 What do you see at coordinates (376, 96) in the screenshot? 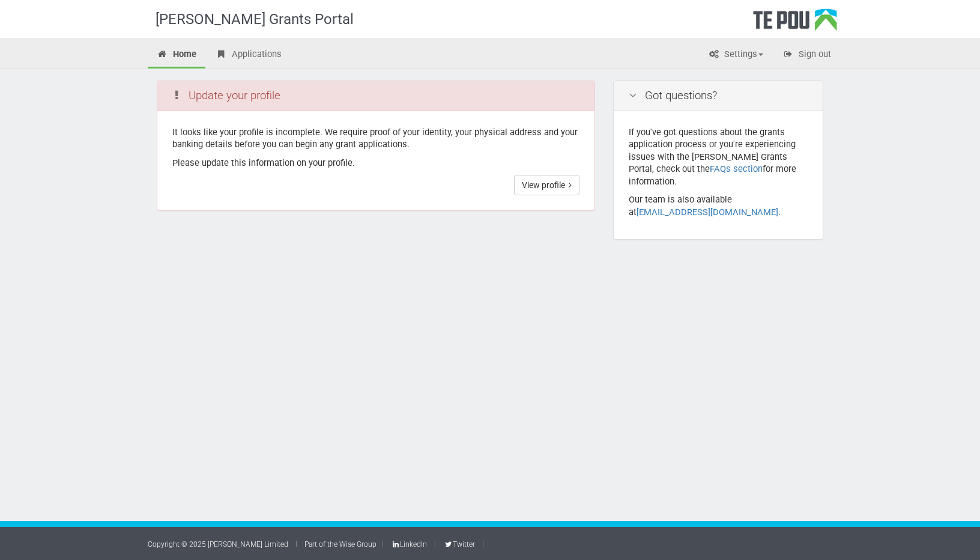
I see `div: Update your profile` at bounding box center [376, 96].